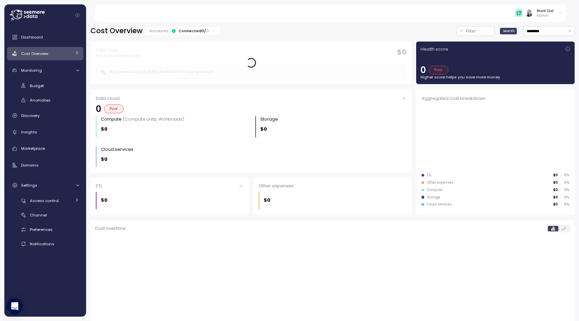  I want to click on span: Discovery, so click(30, 116).